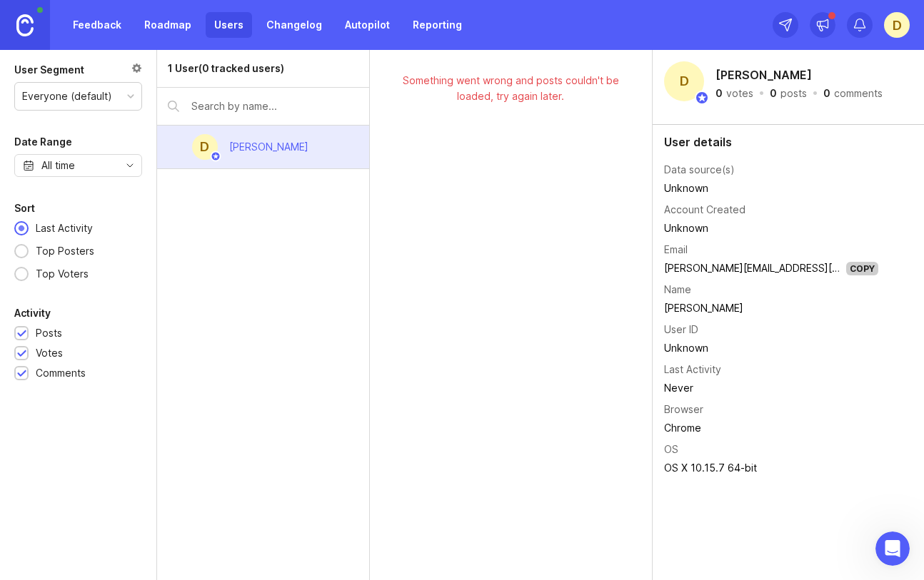 This screenshot has width=924, height=580. I want to click on div: Activity, so click(32, 313).